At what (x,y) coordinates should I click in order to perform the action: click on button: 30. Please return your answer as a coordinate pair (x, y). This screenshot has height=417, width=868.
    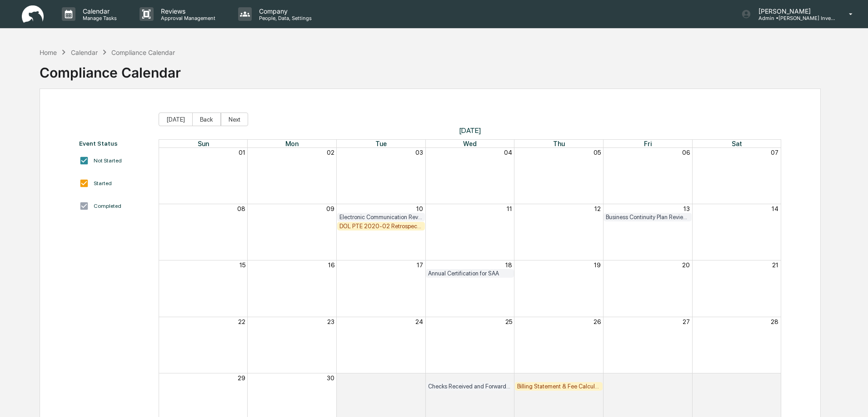
    Looking at the image, I should click on (330, 378).